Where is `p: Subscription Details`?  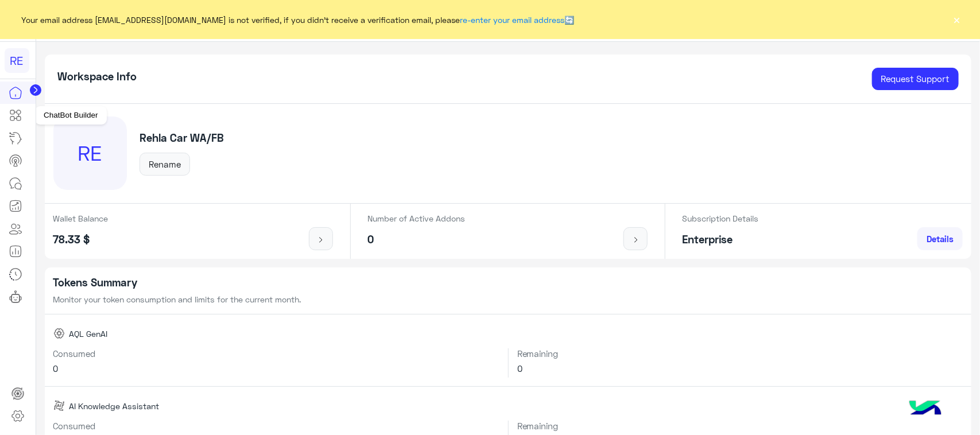
p: Subscription Details is located at coordinates (720, 218).